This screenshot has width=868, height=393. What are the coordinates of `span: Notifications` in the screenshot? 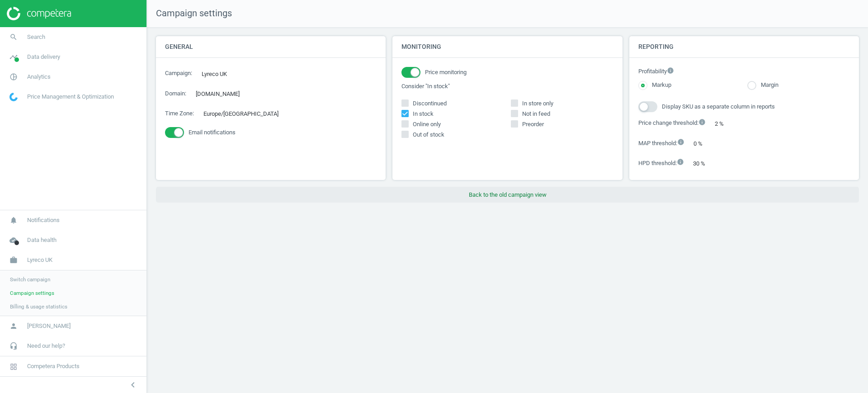 It's located at (43, 221).